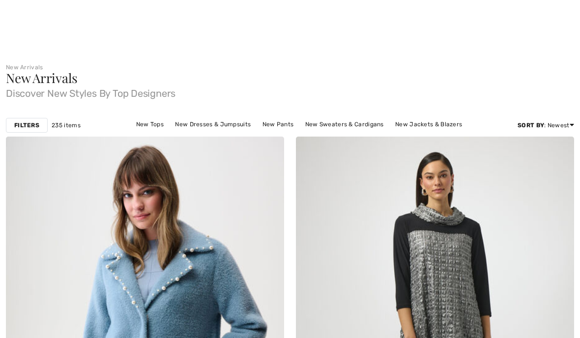 Image resolution: width=580 pixels, height=338 pixels. What do you see at coordinates (66, 125) in the screenshot?
I see `span: 235 items` at bounding box center [66, 125].